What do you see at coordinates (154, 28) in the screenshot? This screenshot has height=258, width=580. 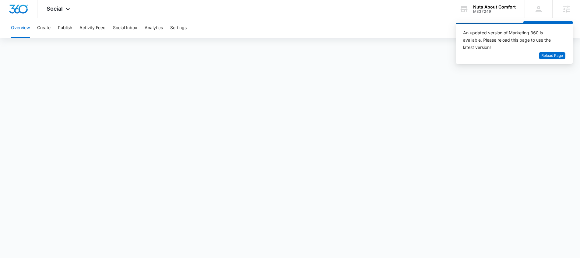 I see `button: Analytics` at bounding box center [154, 28].